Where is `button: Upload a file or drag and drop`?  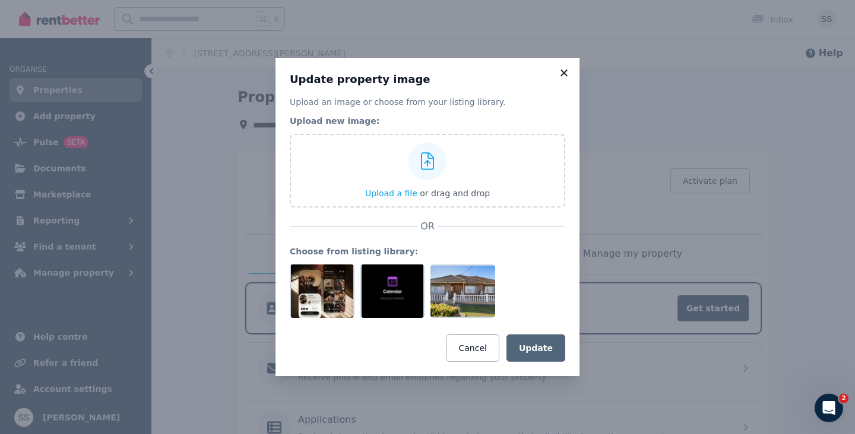
button: Upload a file or drag and drop is located at coordinates (427, 193).